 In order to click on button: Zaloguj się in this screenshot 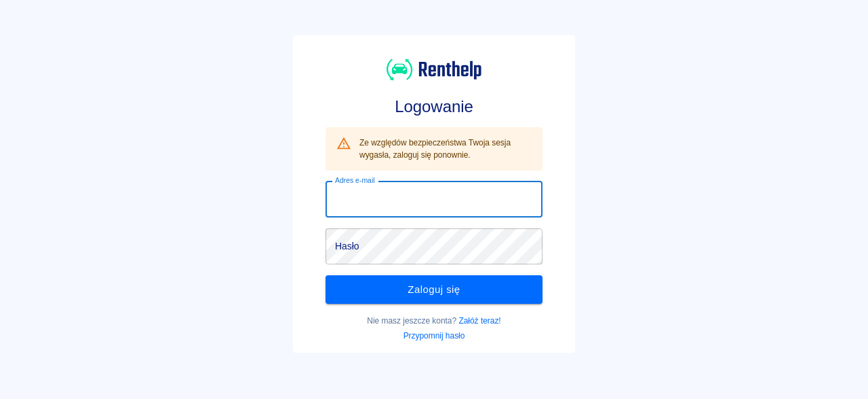, I will do `click(434, 289)`.